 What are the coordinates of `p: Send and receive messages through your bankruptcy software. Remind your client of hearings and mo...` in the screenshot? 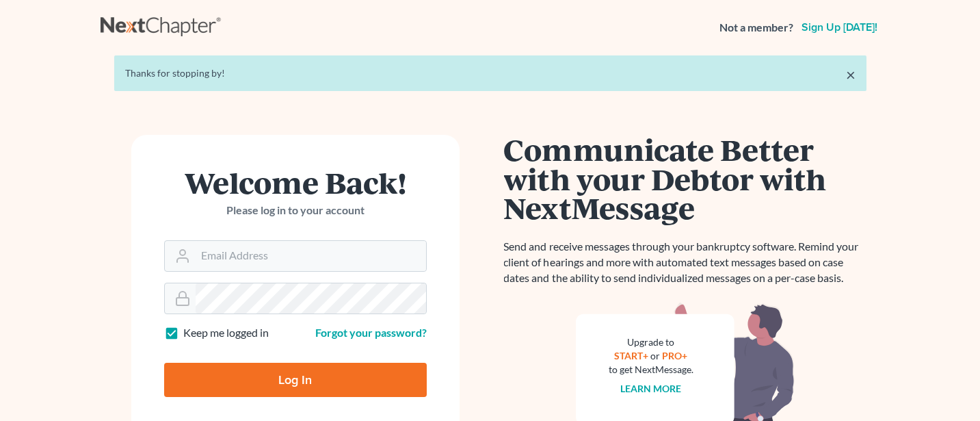 It's located at (685, 262).